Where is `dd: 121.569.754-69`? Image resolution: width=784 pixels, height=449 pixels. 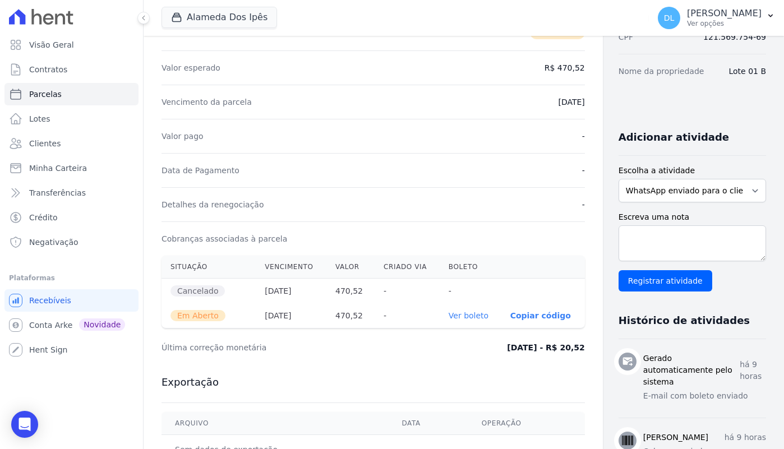
dd: 121.569.754-69 is located at coordinates (735, 37).